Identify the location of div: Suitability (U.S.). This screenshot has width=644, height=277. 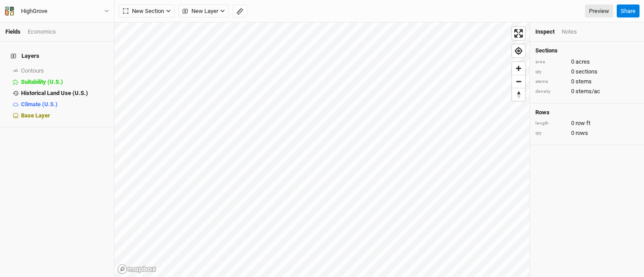
(65, 82).